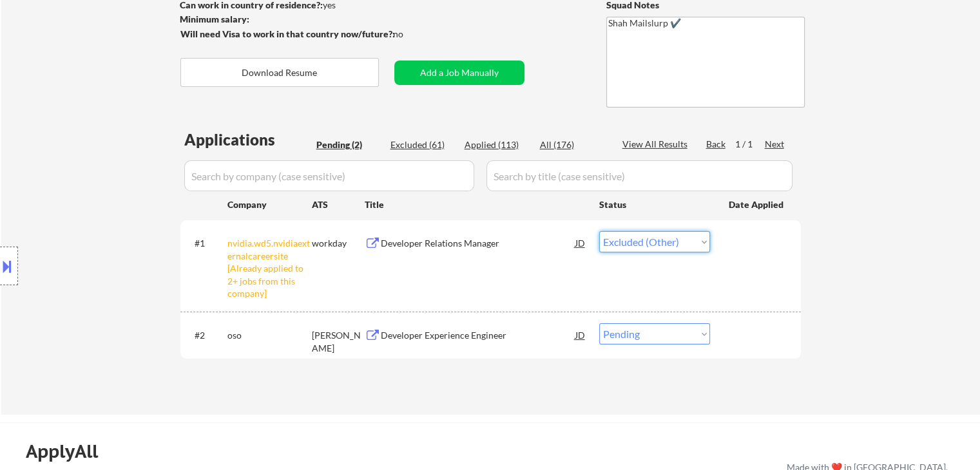 The image size is (980, 470). I want to click on button: Download Resume, so click(280, 72).